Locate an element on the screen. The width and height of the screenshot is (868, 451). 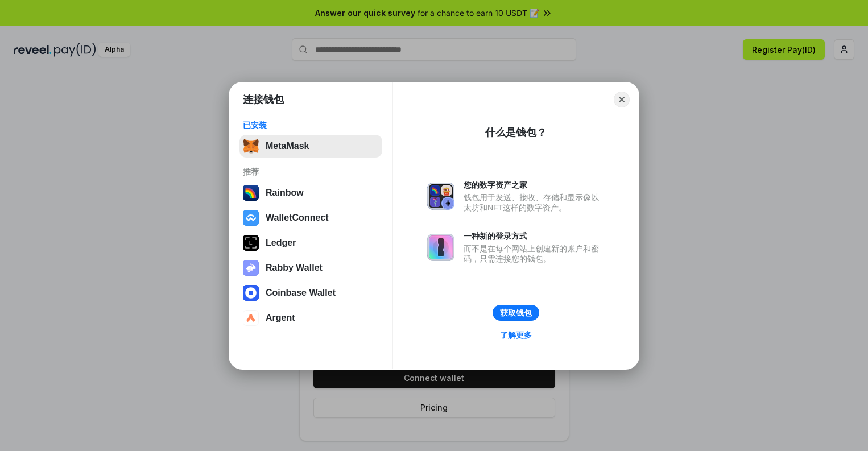
div: 您的数字资产之家 is located at coordinates (534, 185).